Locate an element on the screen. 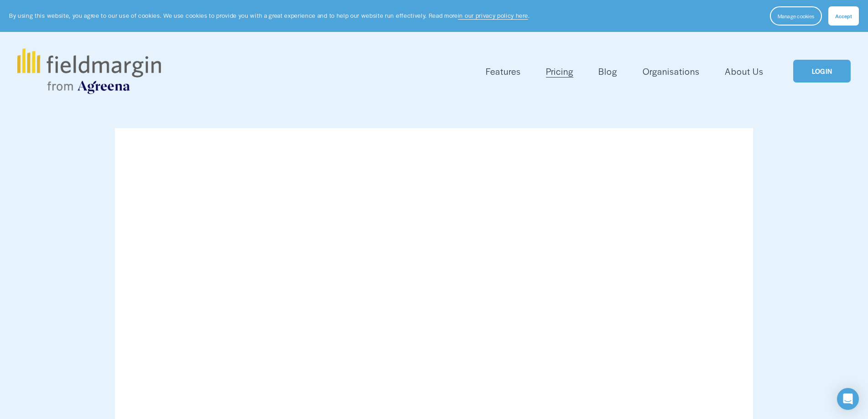  button: Manage cookies is located at coordinates (796, 16).